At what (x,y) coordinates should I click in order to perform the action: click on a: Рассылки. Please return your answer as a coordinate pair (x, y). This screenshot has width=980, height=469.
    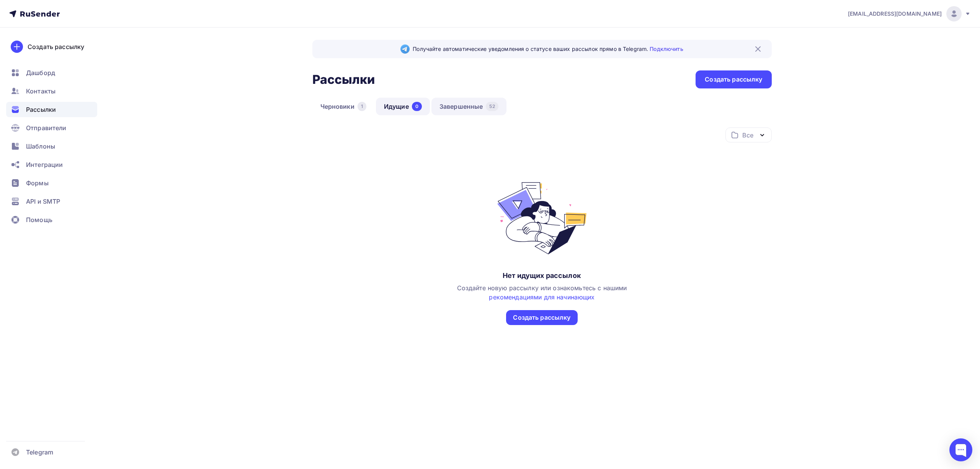
    Looking at the image, I should click on (51, 109).